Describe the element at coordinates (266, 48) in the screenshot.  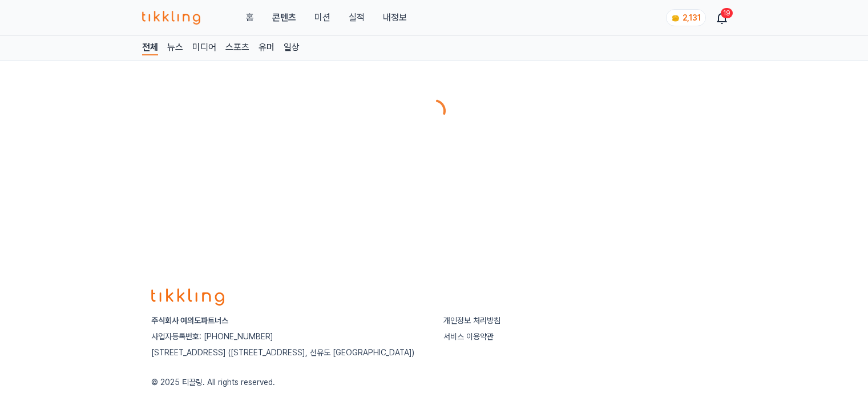
I see `a: 유머` at that location.